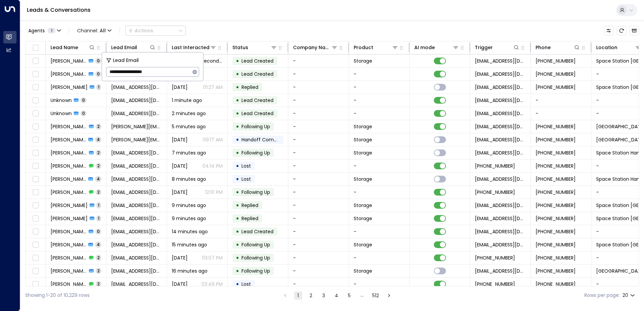 Image resolution: width=644 pixels, height=311 pixels. I want to click on span: 1, so click(52, 31).